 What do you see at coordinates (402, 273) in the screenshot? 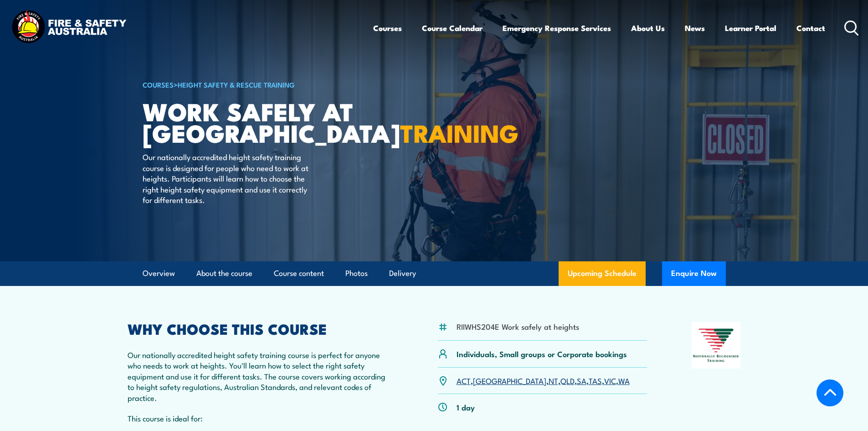
I see `a: Delivery` at bounding box center [402, 273].